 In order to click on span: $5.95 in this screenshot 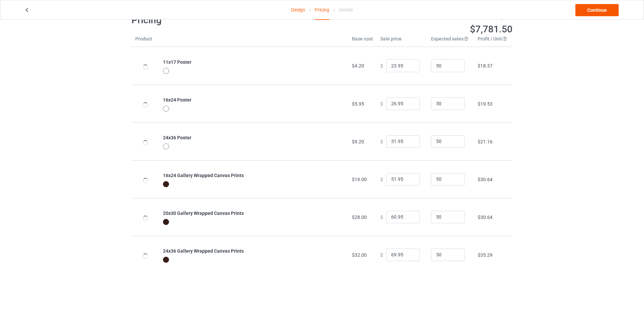, I will do `click(358, 104)`.